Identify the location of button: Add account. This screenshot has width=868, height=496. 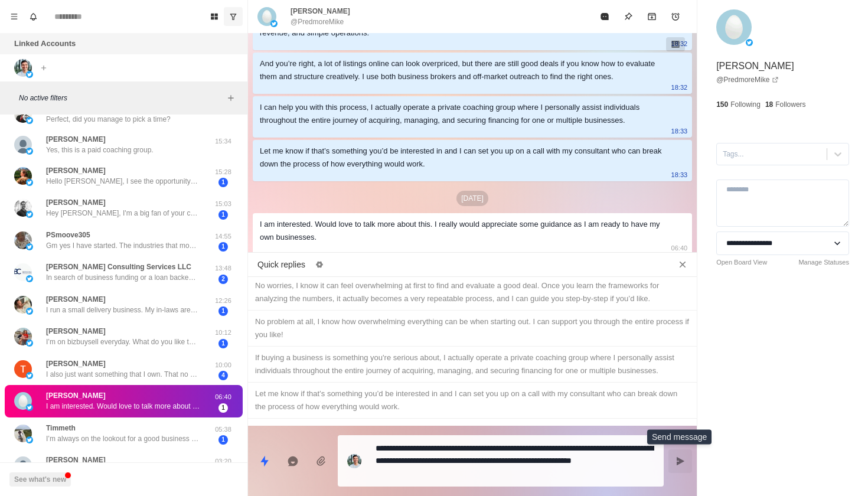
(44, 68).